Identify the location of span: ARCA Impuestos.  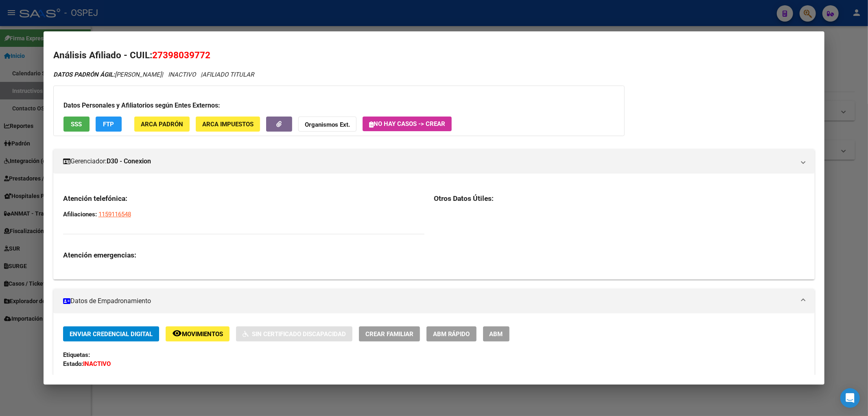
(228, 125).